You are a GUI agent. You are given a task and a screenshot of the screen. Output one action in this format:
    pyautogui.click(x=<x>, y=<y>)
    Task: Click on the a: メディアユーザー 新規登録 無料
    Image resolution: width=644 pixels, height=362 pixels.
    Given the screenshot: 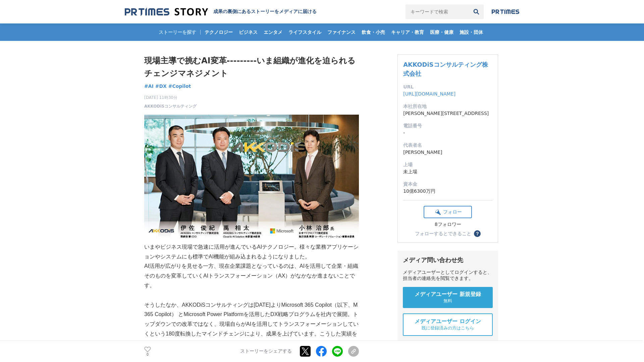 What is the action you would take?
    pyautogui.click(x=447, y=298)
    